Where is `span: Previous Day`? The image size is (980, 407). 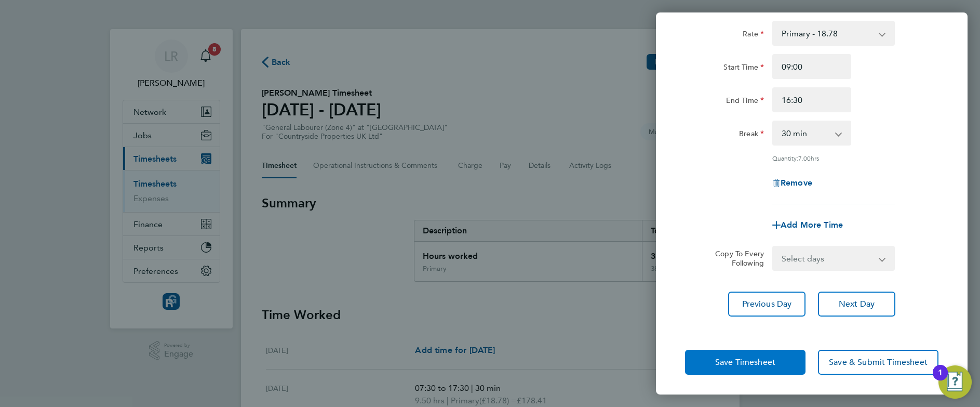
span: Previous Day is located at coordinates (767, 305).